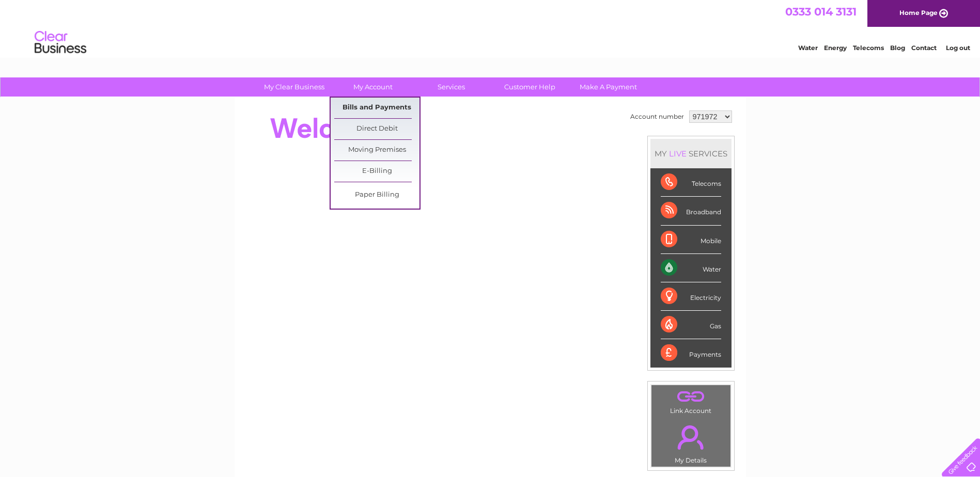  I want to click on a: Customer Help, so click(529, 87).